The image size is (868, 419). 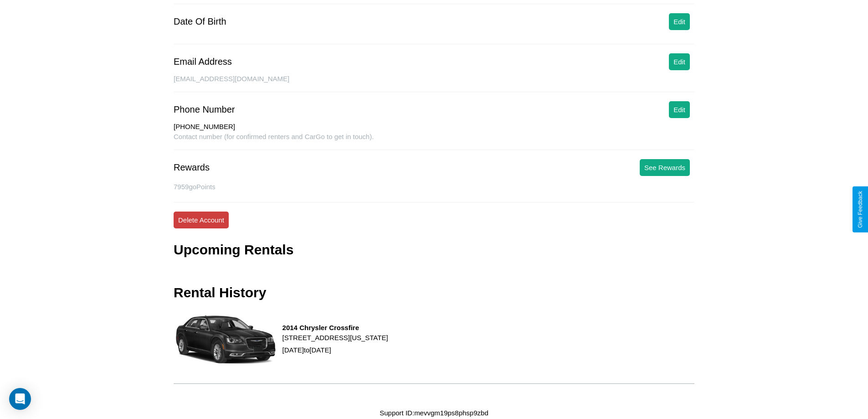 I want to click on img: rental, so click(x=226, y=339).